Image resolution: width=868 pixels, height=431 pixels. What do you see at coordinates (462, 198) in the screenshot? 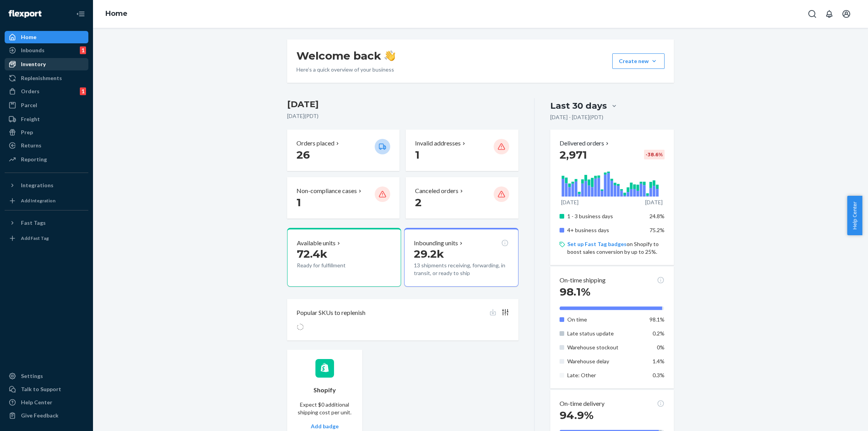
I see `button: Canceled orders 2` at bounding box center [462, 198].